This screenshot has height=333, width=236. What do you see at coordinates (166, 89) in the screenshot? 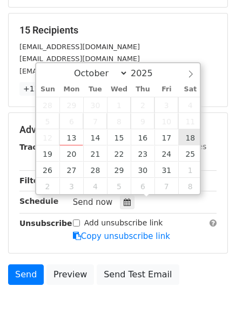
I see `span: Fri` at bounding box center [166, 89].